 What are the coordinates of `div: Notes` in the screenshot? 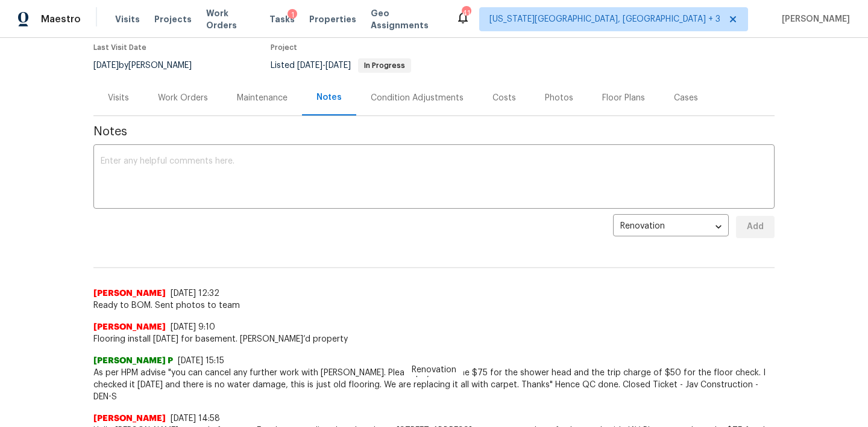 It's located at (329, 97).